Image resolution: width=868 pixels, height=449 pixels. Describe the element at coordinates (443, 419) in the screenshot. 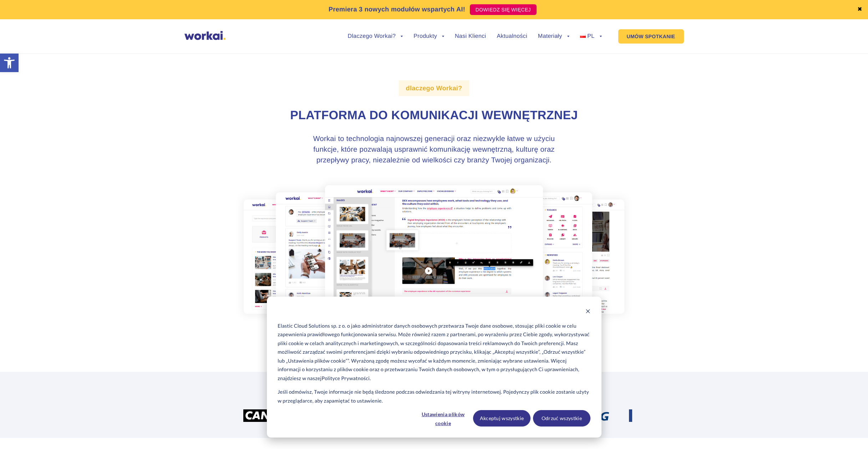

I see `button: Ustawienia plików cookie` at that location.